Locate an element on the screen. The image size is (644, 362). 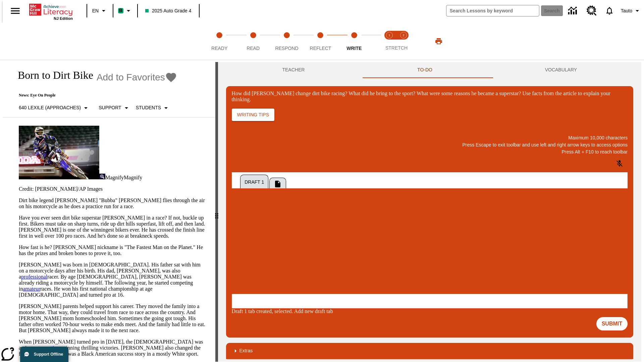
div: Draft 1 is located at coordinates (430, 241).